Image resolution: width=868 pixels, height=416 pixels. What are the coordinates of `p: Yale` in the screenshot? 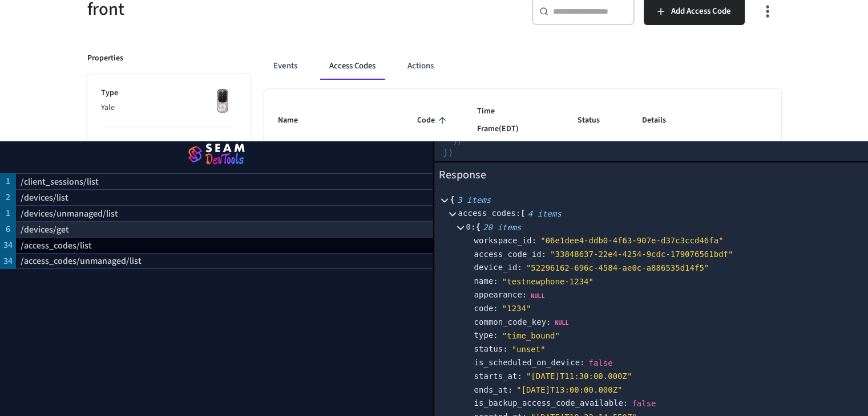 It's located at (169, 108).